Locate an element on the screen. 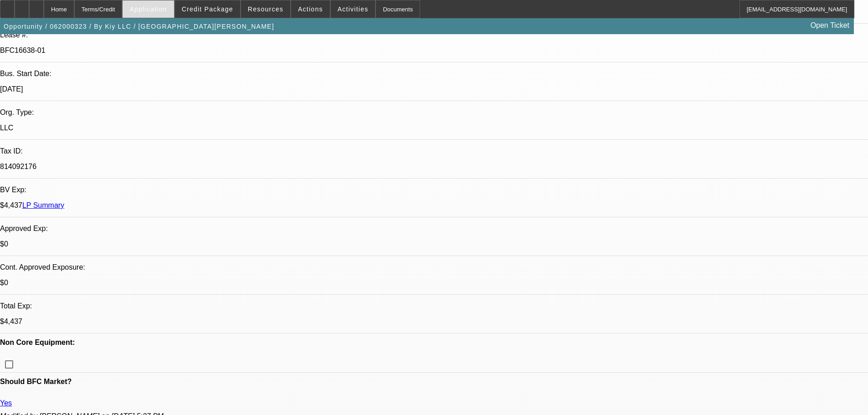 This screenshot has height=415, width=868. span: Activities is located at coordinates (353, 9).